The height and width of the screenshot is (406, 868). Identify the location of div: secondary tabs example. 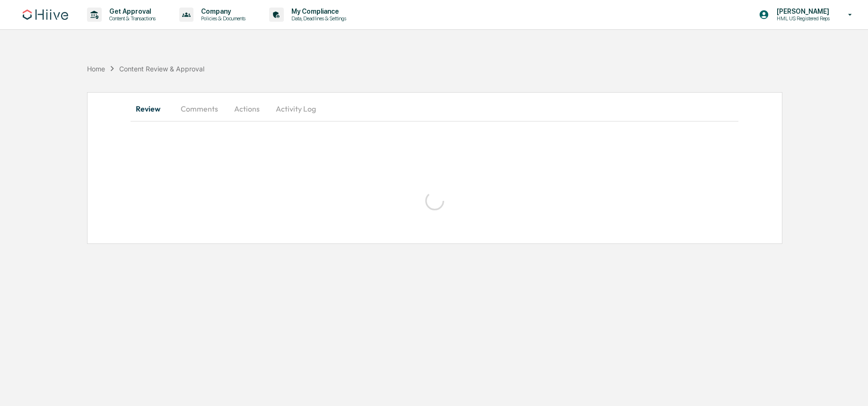
(434, 109).